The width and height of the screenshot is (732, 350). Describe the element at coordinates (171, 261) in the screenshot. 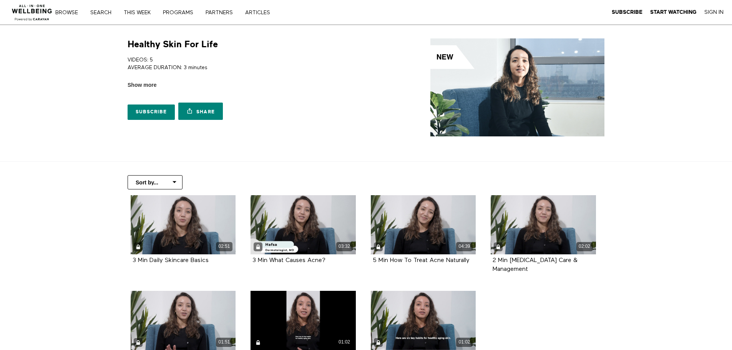

I see `strong: 3 Min Daily Skincare Basics` at that location.